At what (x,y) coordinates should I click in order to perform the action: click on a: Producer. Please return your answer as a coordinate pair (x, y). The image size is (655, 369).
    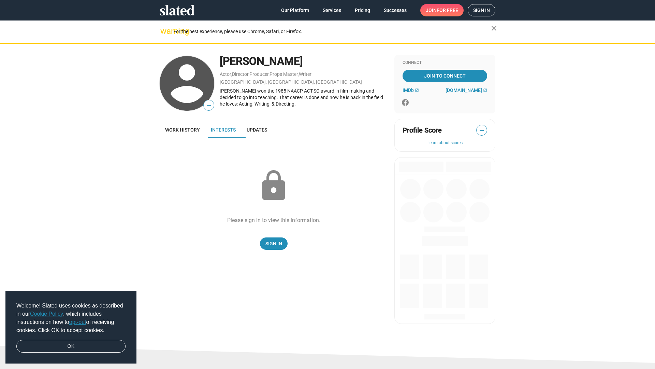
    Looking at the image, I should click on (259, 74).